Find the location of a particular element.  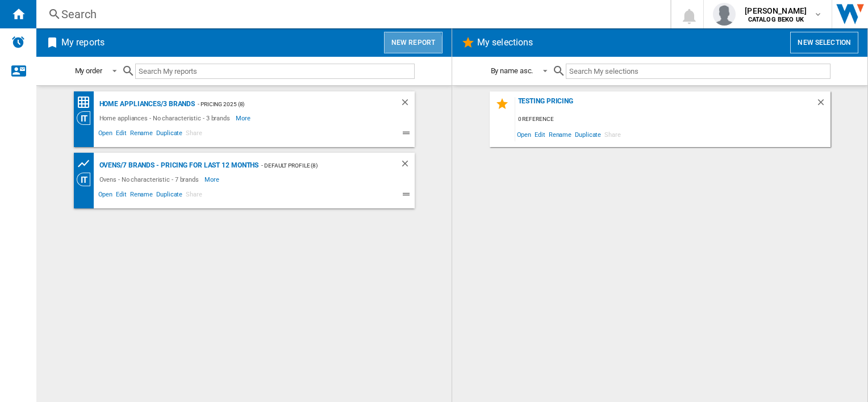

div: By name asc. is located at coordinates (512, 70).